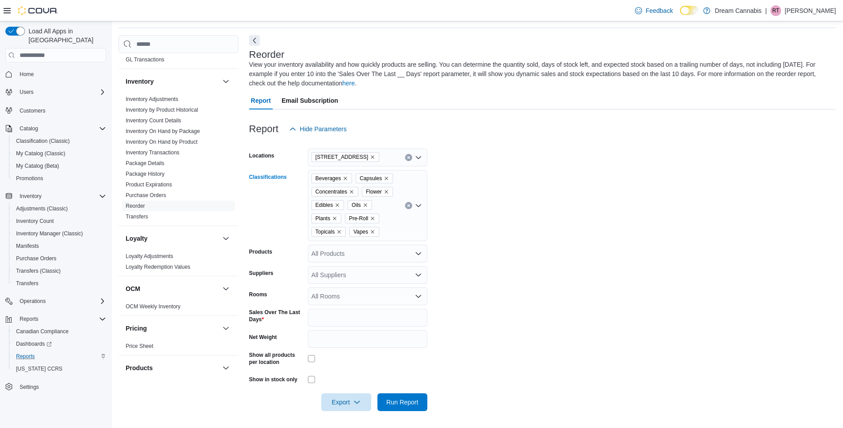  Describe the element at coordinates (178, 160) in the screenshot. I see `div: Inventory` at that location.